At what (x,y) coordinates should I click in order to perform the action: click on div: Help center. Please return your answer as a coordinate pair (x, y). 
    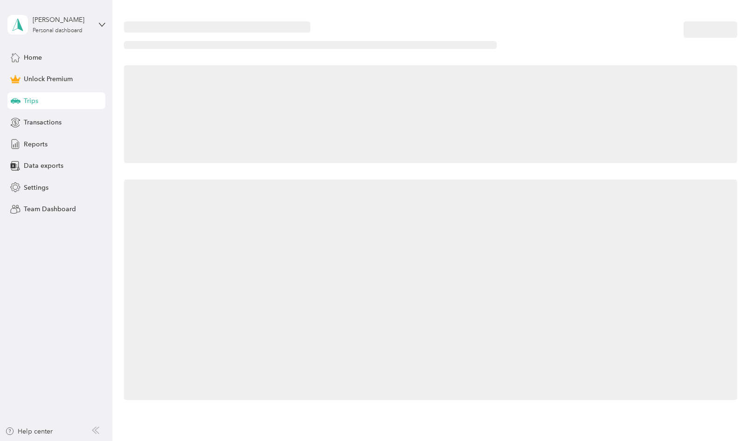
    Looking at the image, I should click on (29, 431).